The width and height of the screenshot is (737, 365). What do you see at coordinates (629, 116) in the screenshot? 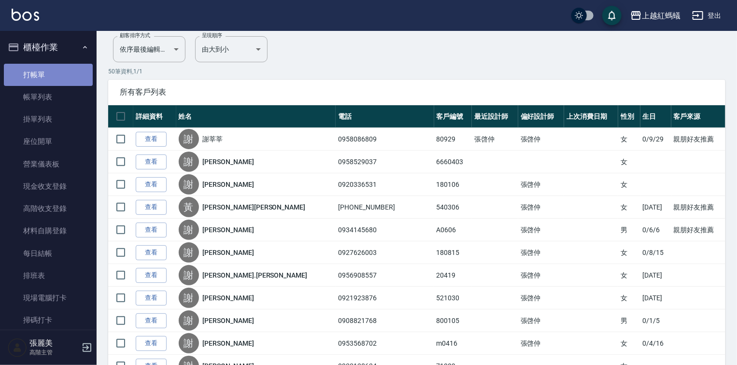
I see `th: 性別` at bounding box center [629, 116].